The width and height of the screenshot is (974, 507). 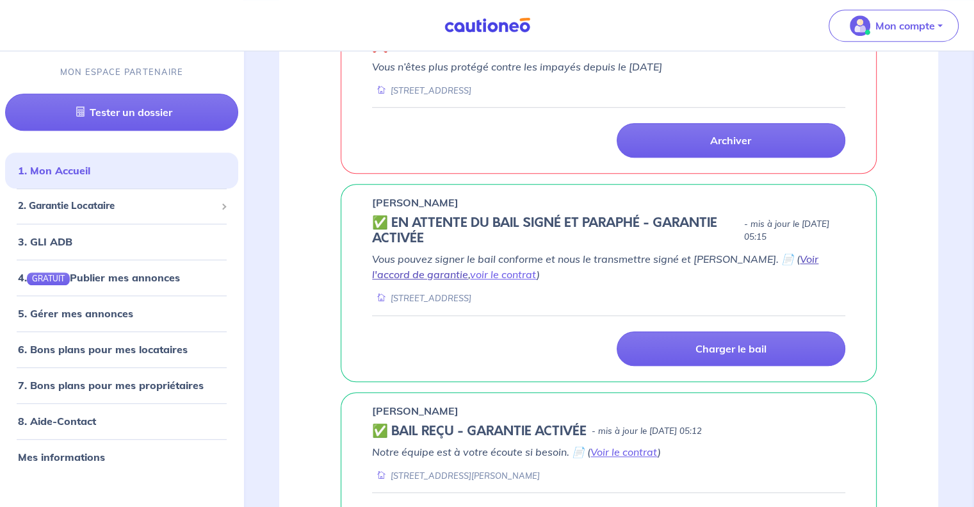 What do you see at coordinates (102, 349) in the screenshot?
I see `a: 6. Bons plans pour mes locataires` at bounding box center [102, 349].